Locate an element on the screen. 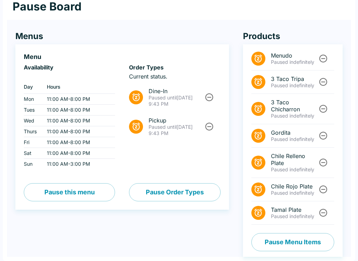 This screenshot has height=261, width=358. td: Sun is located at coordinates (32, 164).